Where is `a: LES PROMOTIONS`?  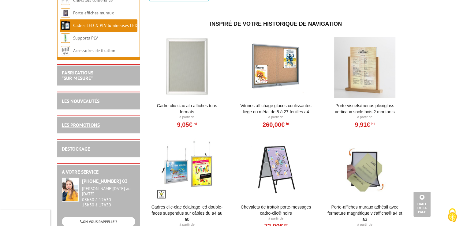 a: LES PROMOTIONS is located at coordinates (81, 125).